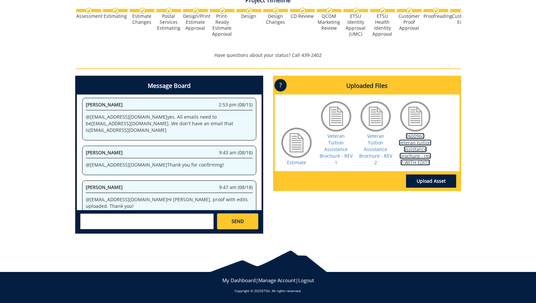  I want to click on a: My Dashboard, so click(239, 280).